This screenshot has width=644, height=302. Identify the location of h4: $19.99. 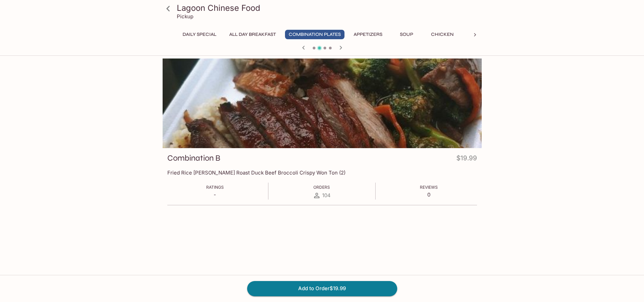
(466, 160).